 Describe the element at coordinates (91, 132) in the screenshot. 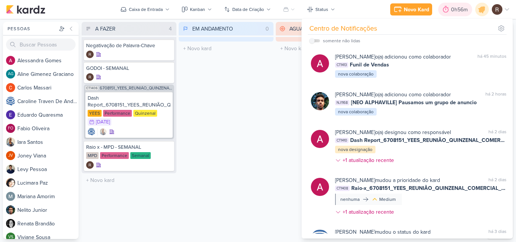

I see `div: Criador(a): Caroline Traven De Andrade` at that location.